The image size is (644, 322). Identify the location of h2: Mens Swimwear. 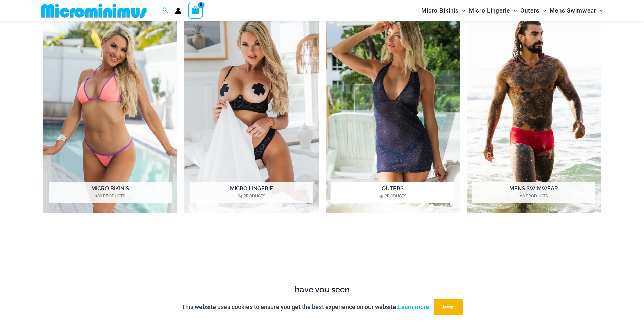
(534, 192).